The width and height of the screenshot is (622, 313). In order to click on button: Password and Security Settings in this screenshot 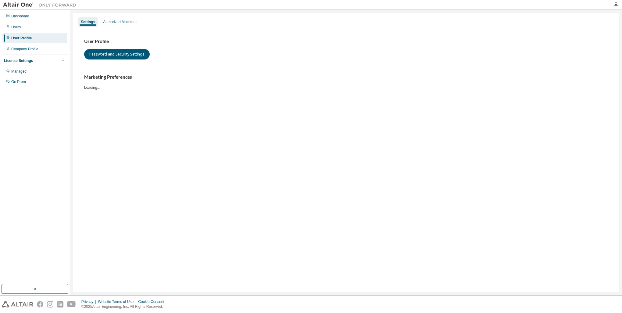, I will do `click(117, 54)`.